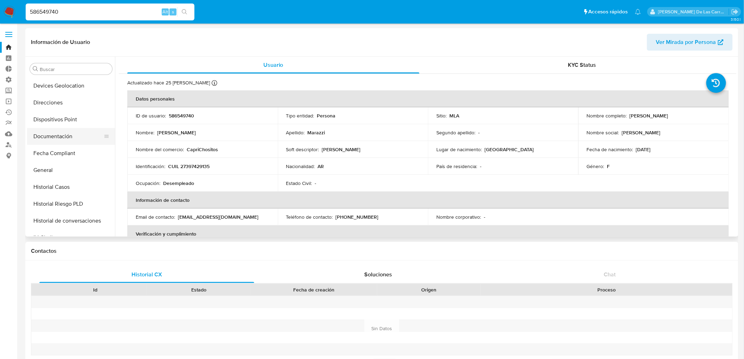 This screenshot has width=744, height=359. What do you see at coordinates (75, 69) in the screenshot?
I see `input: Buscar` at bounding box center [75, 69].